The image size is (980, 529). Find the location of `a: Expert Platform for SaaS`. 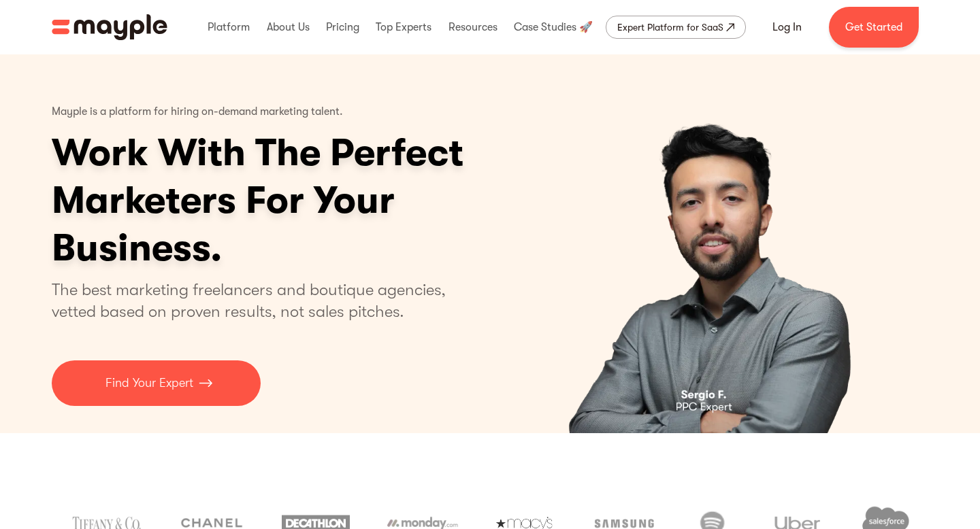

a: Expert Platform for SaaS is located at coordinates (675, 27).